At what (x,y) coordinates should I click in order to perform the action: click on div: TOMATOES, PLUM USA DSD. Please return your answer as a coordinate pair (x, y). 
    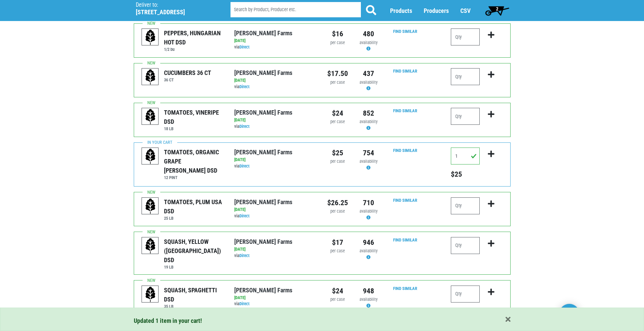
    Looking at the image, I should click on (194, 207).